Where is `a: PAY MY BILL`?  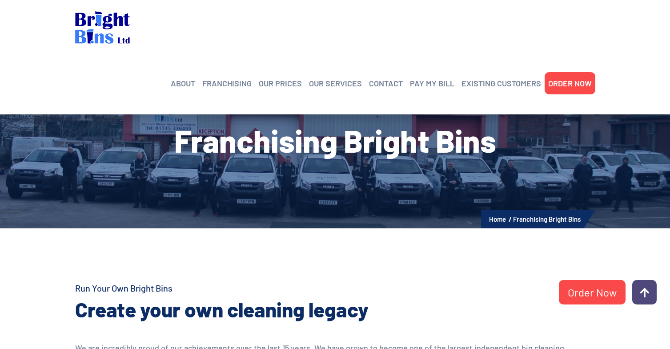
a: PAY MY BILL is located at coordinates (432, 83).